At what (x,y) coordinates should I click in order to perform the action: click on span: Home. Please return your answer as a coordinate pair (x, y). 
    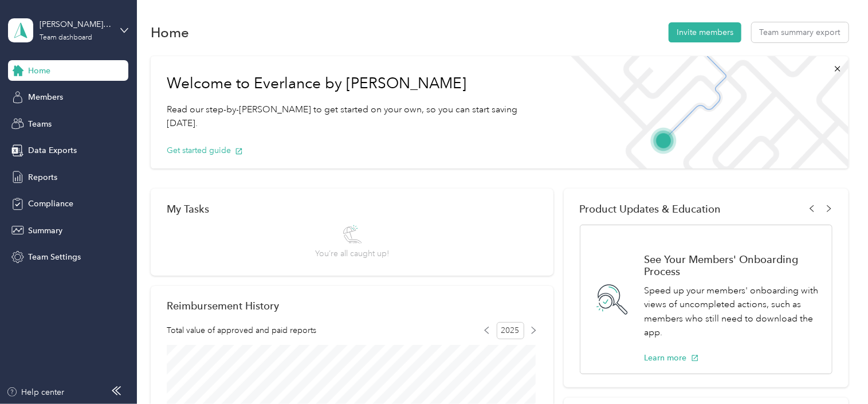
    Looking at the image, I should click on (39, 70).